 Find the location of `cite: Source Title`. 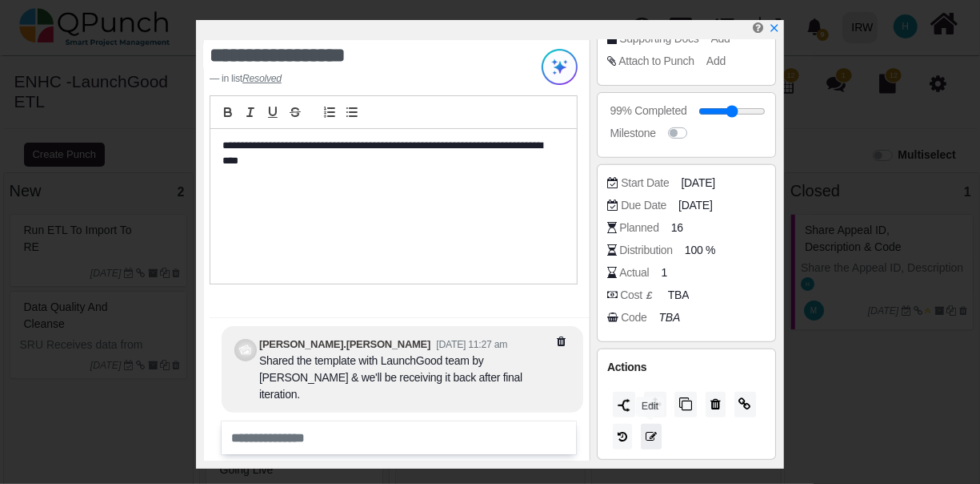

cite: Source Title is located at coordinates (262, 79).